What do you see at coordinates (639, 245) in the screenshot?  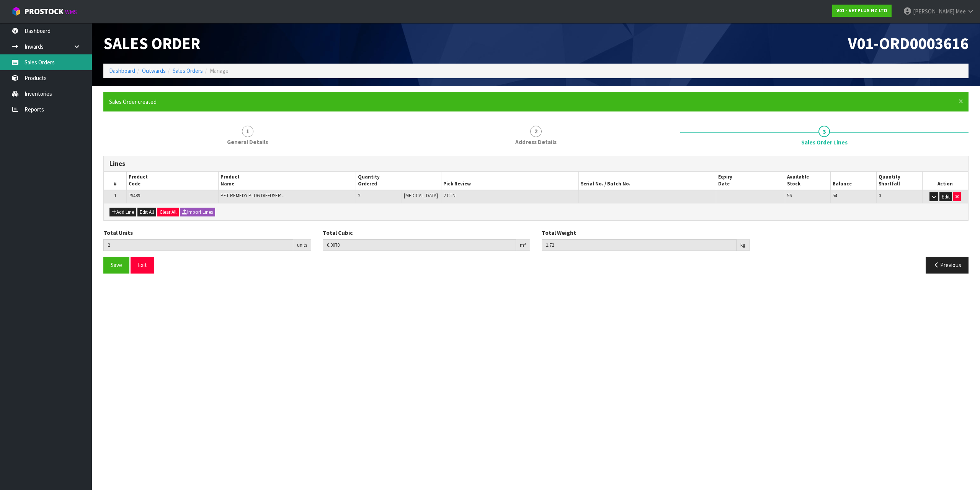 I see `input: Total Weight` at bounding box center [639, 245].